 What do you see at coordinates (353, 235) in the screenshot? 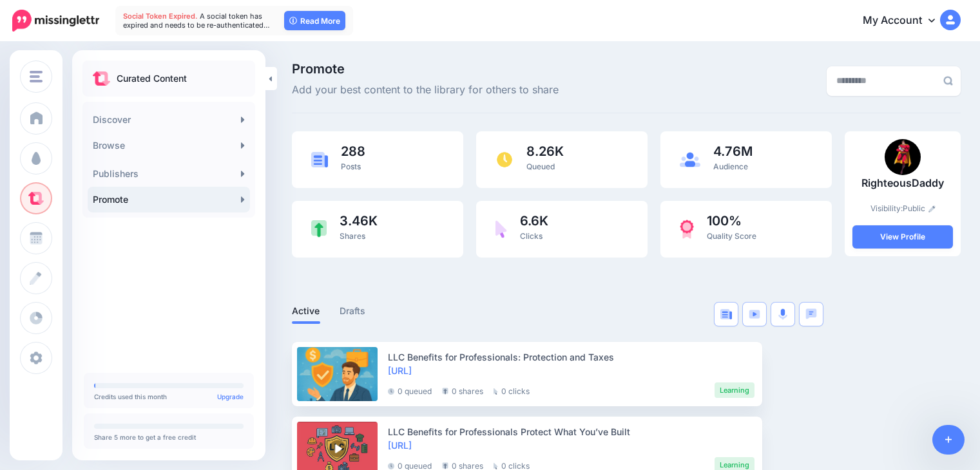
I see `span: Shares` at bounding box center [353, 235].